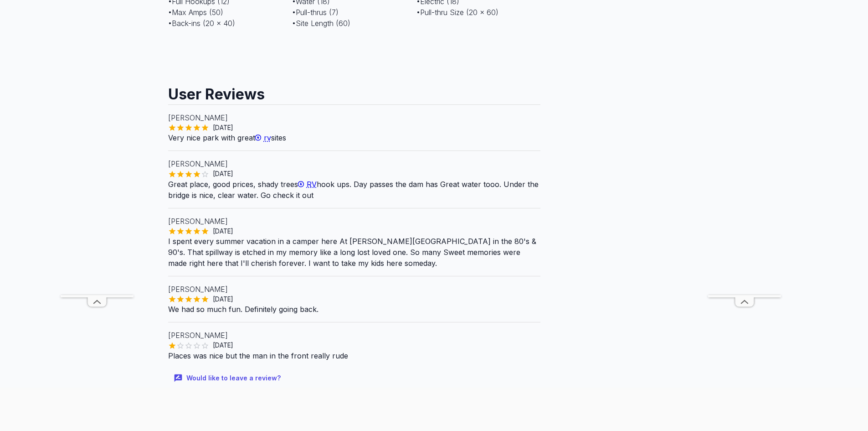 This screenshot has height=431, width=868. I want to click on span: • Pull-thru Size (20 x 60), so click(457, 12).